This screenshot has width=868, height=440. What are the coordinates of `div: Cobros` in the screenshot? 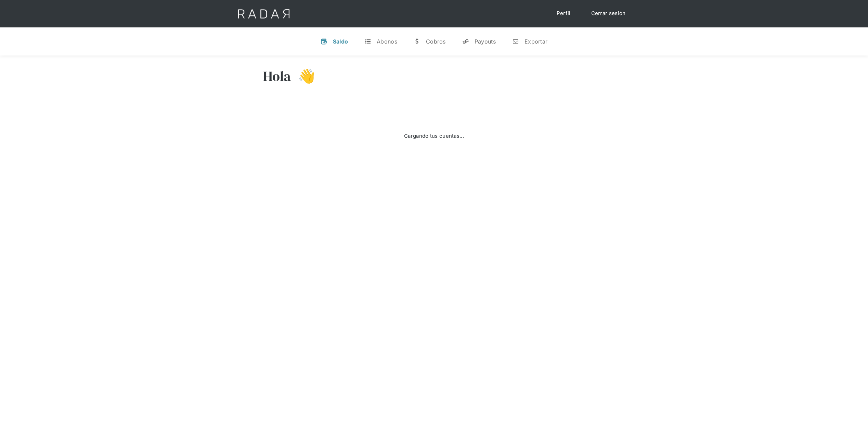 It's located at (436, 41).